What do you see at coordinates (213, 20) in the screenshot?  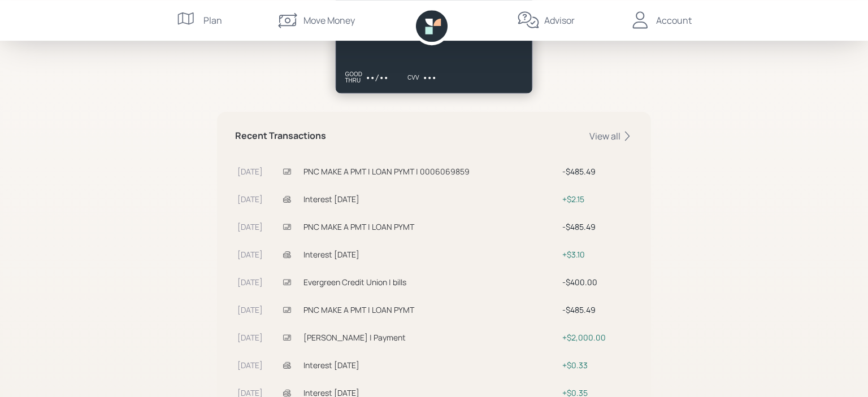 I see `div: Plan` at bounding box center [213, 20].